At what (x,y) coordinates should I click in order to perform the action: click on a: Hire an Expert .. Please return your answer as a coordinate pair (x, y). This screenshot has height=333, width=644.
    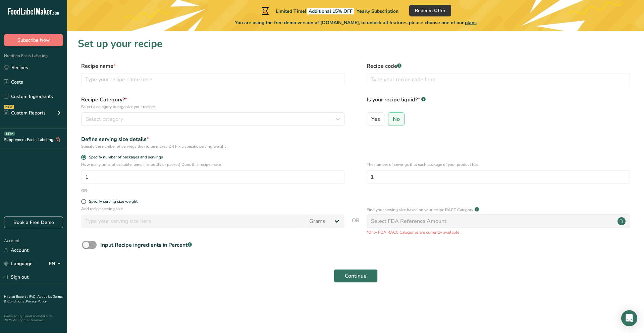
    Looking at the image, I should click on (16, 297).